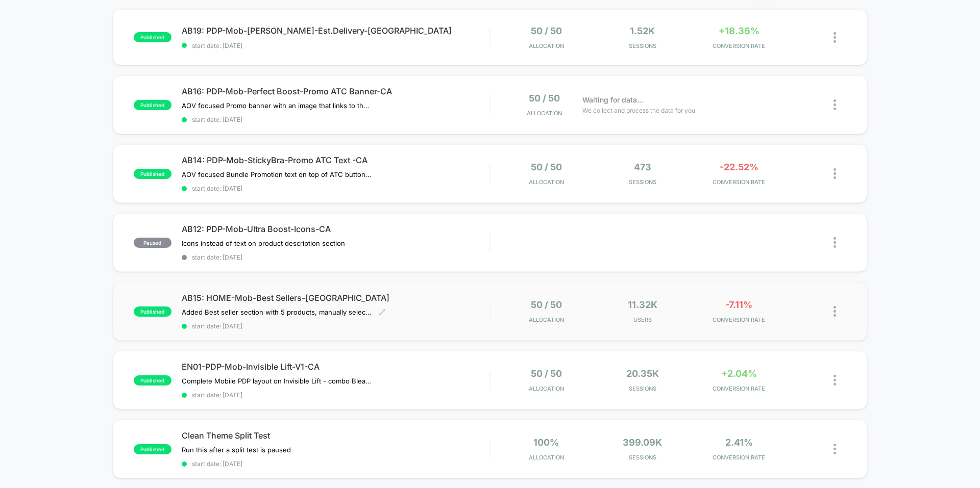  What do you see at coordinates (612, 100) in the screenshot?
I see `span: Waiting for data...` at bounding box center [612, 100].